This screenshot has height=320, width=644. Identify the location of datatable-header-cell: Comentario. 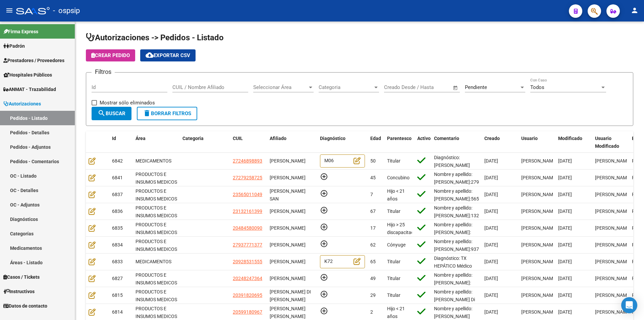
(457, 142).